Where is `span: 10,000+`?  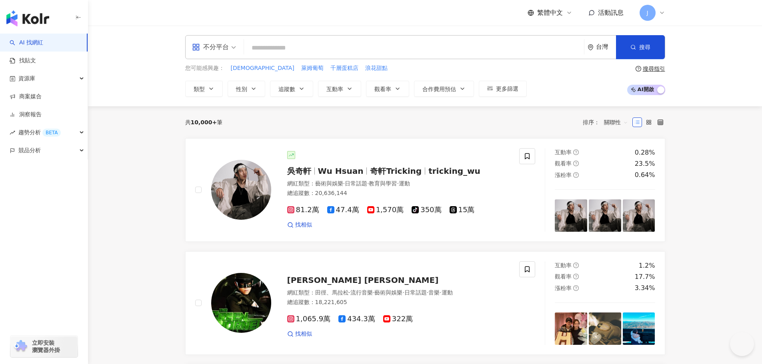 span: 10,000+ is located at coordinates (204, 122).